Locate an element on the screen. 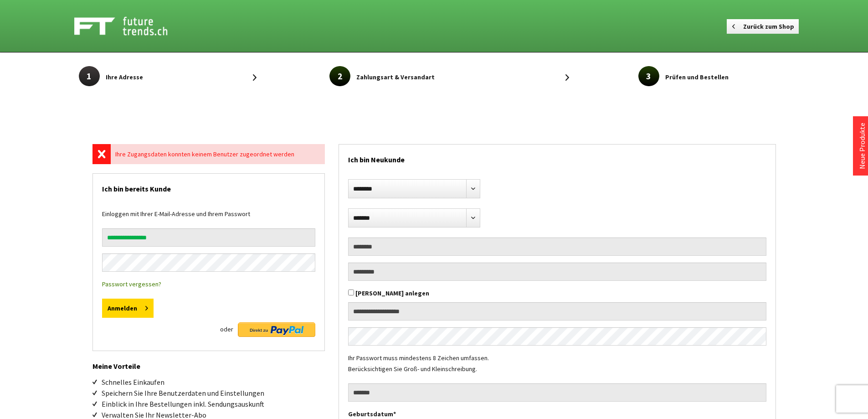 The width and height of the screenshot is (868, 419). span: Prüfen und Bestellen is located at coordinates (697, 77).